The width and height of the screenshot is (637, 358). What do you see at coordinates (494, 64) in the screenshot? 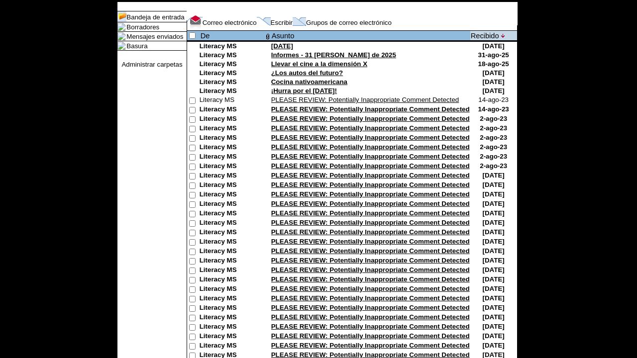
I see `nobr: 18-ago-25` at bounding box center [494, 64].